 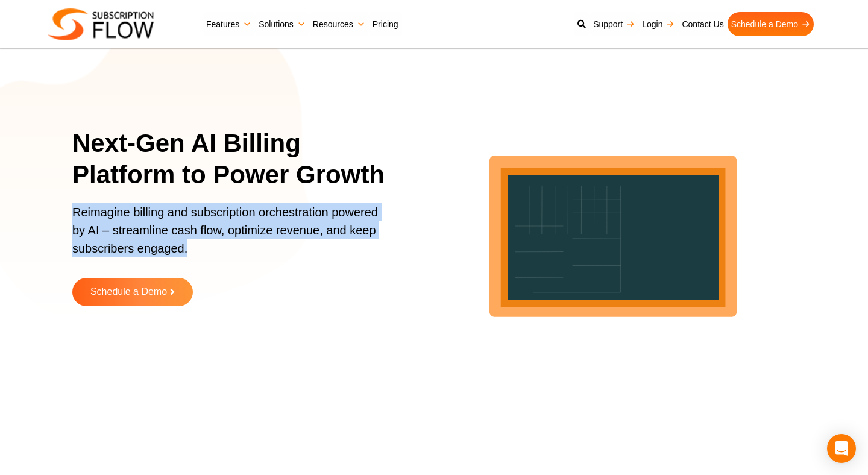 I want to click on a: Solutions, so click(x=282, y=24).